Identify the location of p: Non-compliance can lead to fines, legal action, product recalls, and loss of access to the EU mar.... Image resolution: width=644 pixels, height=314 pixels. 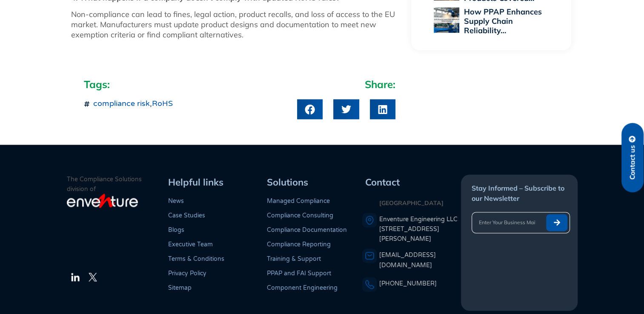
(237, 24).